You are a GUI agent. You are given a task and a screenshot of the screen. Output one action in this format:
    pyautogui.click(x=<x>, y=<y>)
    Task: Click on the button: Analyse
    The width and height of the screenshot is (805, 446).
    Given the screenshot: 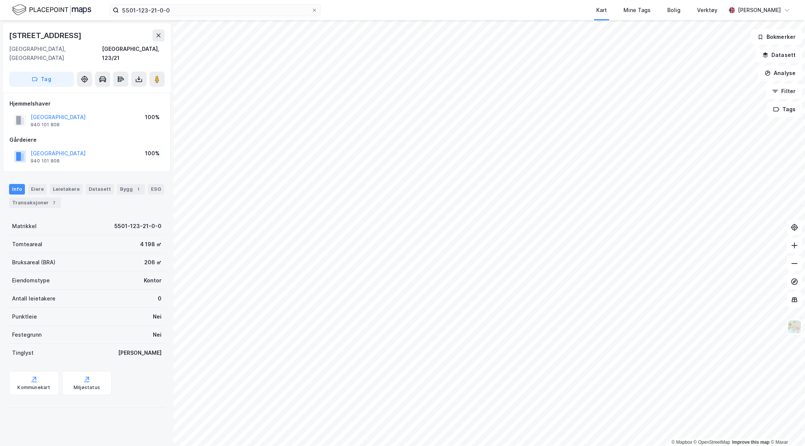 What is the action you would take?
    pyautogui.click(x=780, y=73)
    